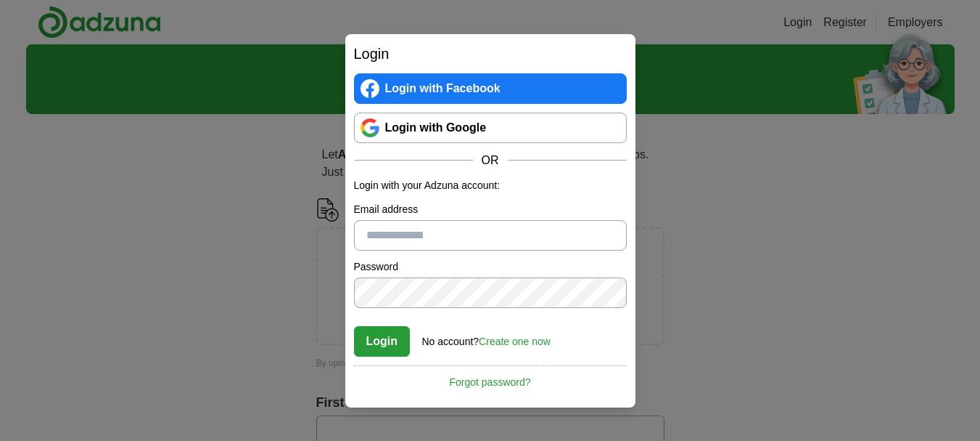  Describe the element at coordinates (490, 128) in the screenshot. I see `a: Login with Google` at that location.